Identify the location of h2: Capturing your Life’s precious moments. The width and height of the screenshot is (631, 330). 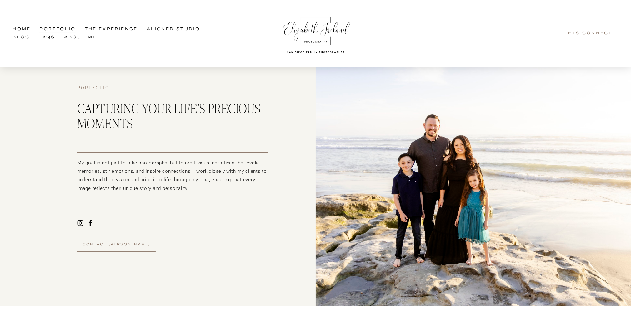
(172, 116).